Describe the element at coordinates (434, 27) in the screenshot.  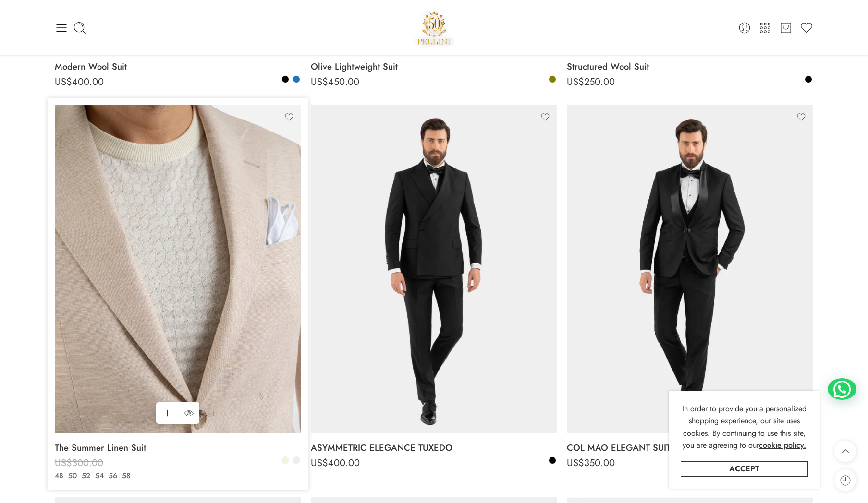
I see `img: Pellini` at that location.